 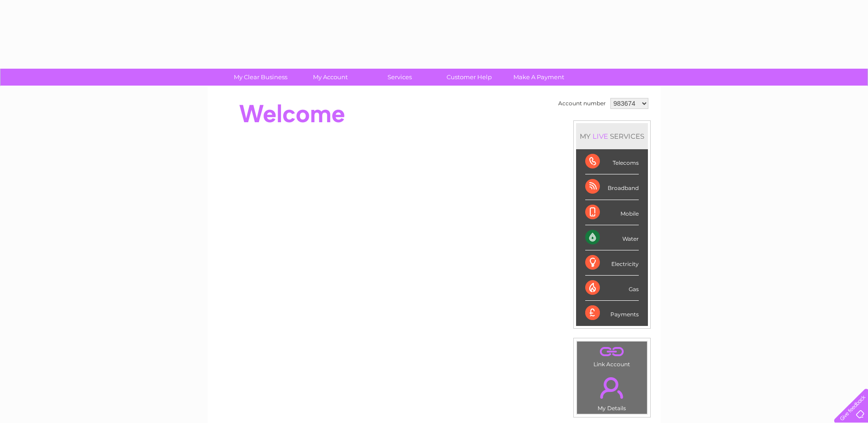 I want to click on a: Customer Help, so click(x=469, y=77).